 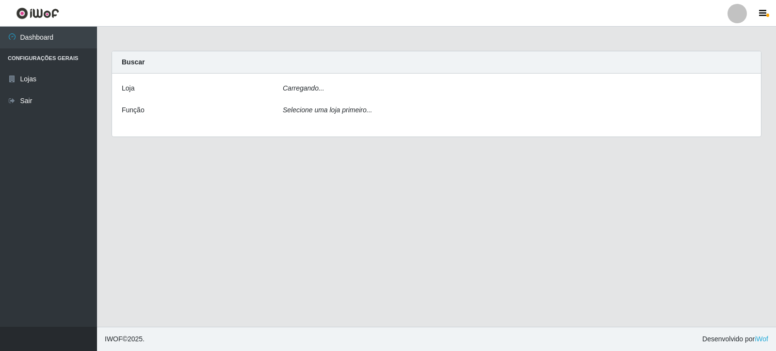 What do you see at coordinates (133, 110) in the screenshot?
I see `label: Função` at bounding box center [133, 110].